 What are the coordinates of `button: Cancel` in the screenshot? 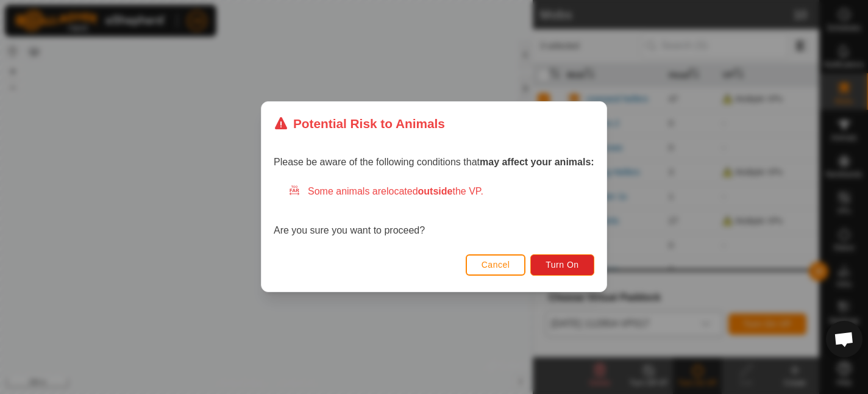 It's located at (496, 264).